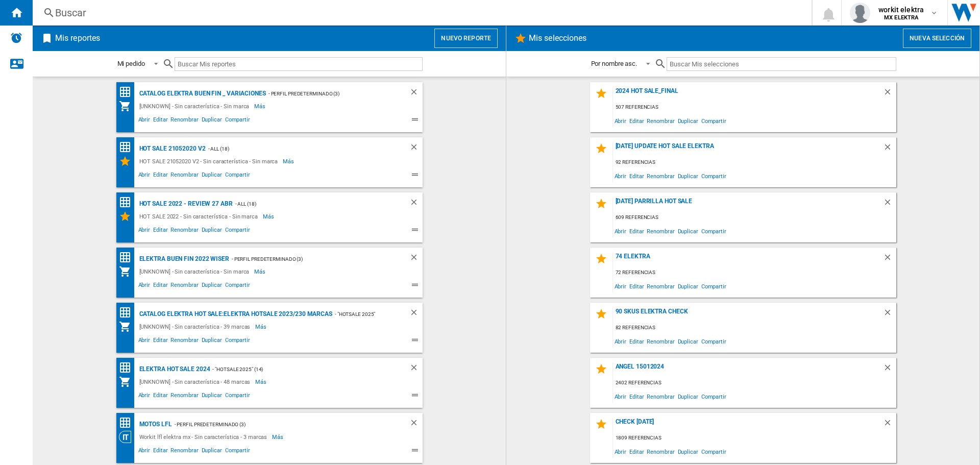  I want to click on div: HOT SALE 21052020 V2, so click(171, 149).